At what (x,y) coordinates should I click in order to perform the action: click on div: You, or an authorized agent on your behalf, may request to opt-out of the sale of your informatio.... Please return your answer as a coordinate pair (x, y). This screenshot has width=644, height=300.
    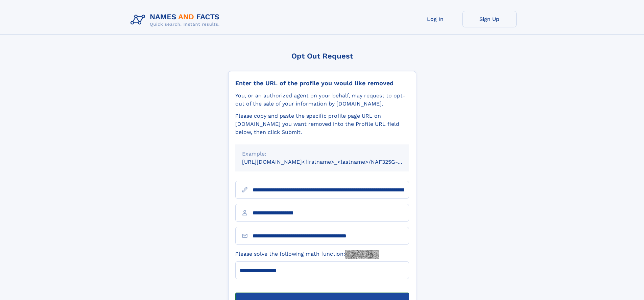
    Looking at the image, I should click on (322, 100).